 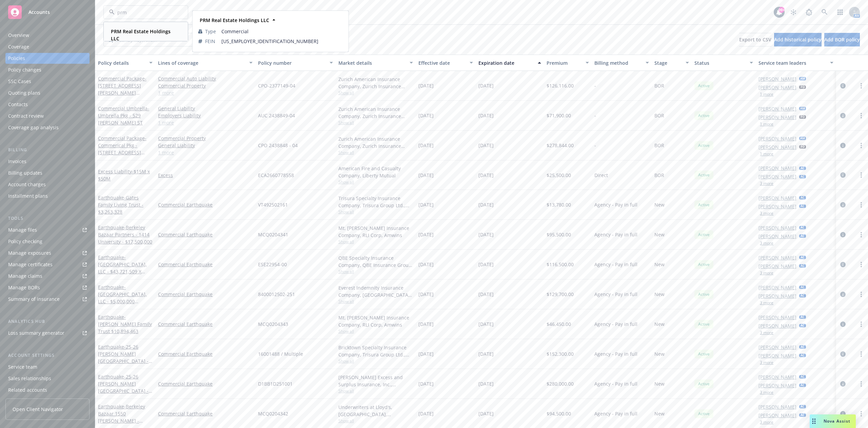 I want to click on span: Accounts, so click(x=39, y=12).